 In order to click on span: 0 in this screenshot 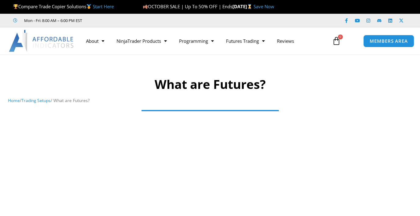, I will do `click(340, 37)`.